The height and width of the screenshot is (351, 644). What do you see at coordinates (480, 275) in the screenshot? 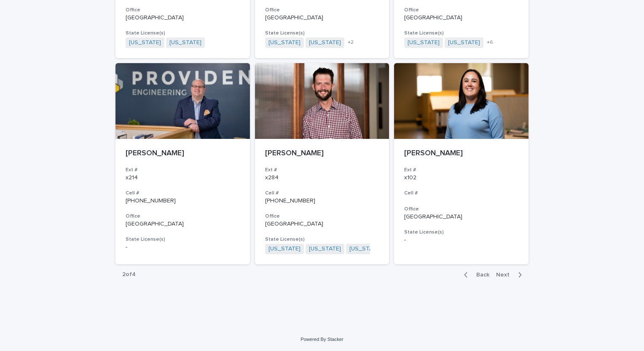
I see `span: Back` at bounding box center [480, 275].